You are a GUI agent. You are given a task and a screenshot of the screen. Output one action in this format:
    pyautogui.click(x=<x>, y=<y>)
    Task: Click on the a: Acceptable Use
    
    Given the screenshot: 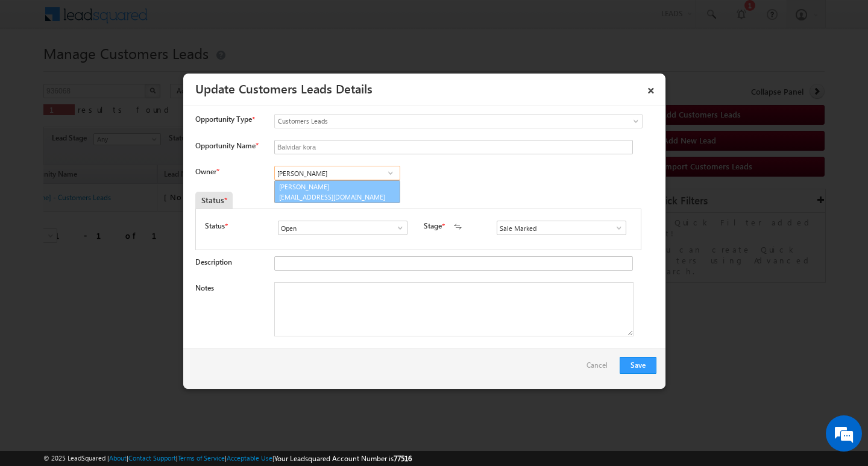 What is the action you would take?
    pyautogui.click(x=250, y=458)
    